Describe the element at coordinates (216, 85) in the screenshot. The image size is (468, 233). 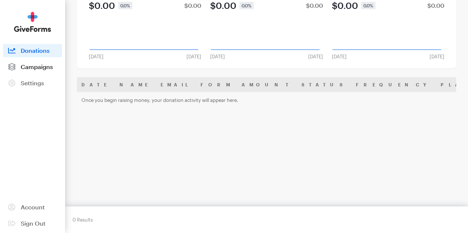
I see `th: Form` at that location.